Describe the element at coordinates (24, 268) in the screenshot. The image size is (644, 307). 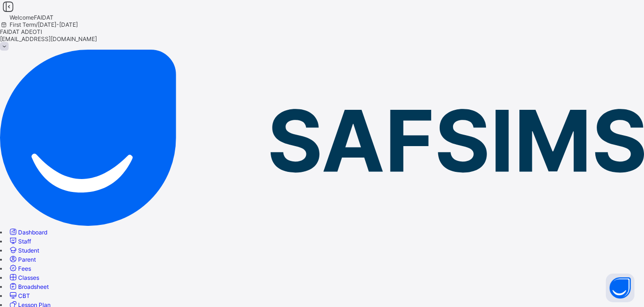
I see `span: Fees` at that location.